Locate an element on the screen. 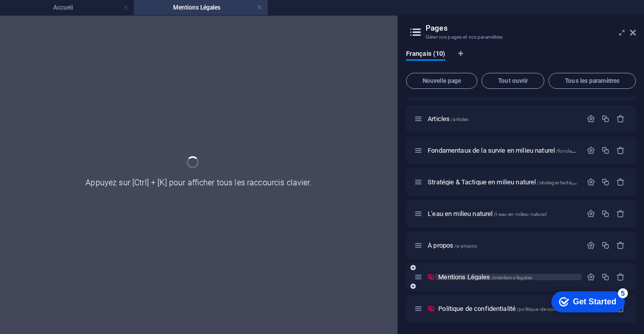 Image resolution: width=644 pixels, height=334 pixels. span: Nouvelle page is located at coordinates (442, 81).